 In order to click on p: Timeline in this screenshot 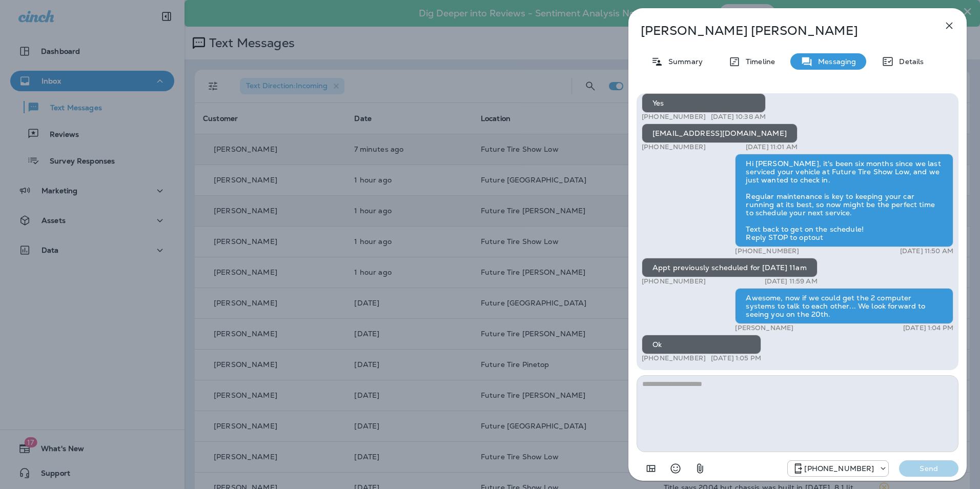, I will do `click(757, 61)`.